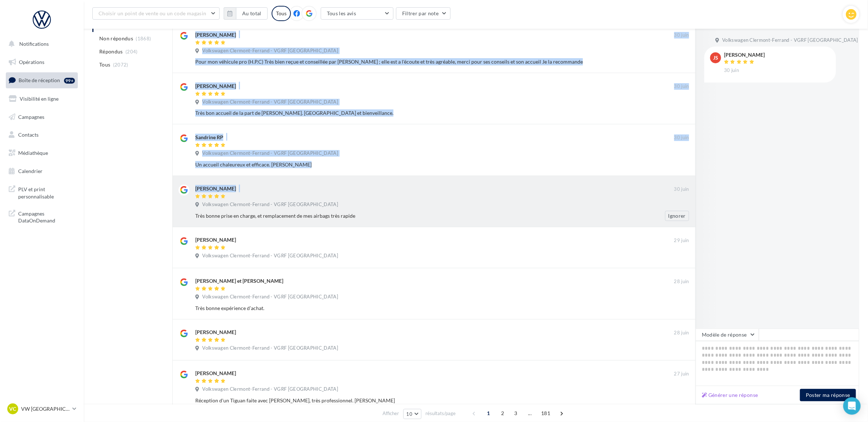  Describe the element at coordinates (156, 13) in the screenshot. I see `button: Choisir un point de vente ou un code magasin` at that location.